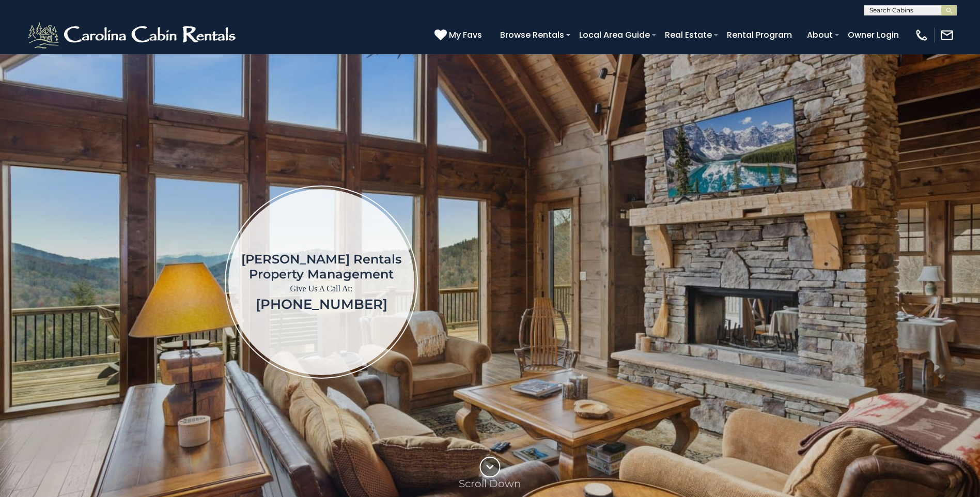 The height and width of the screenshot is (497, 980). Describe the element at coordinates (460, 35) in the screenshot. I see `a: My Favs` at that location.